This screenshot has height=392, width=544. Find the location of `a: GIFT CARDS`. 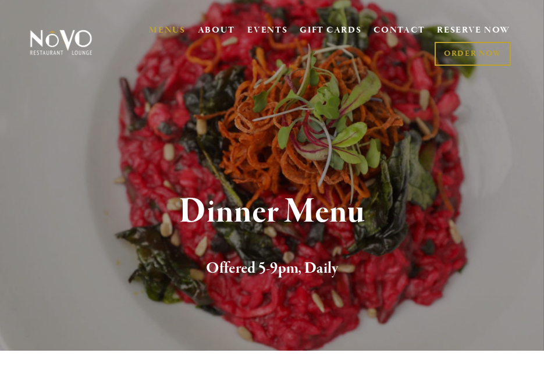

a: GIFT CARDS is located at coordinates (331, 31).